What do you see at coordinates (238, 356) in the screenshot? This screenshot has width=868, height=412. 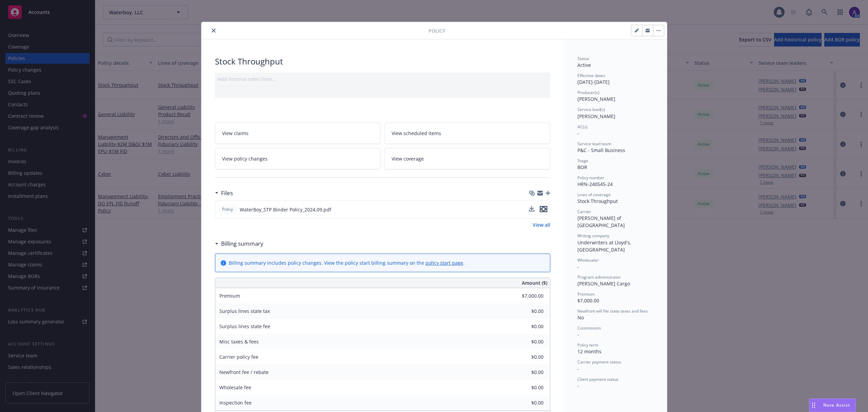 I see `span: Carrier policy fee` at bounding box center [238, 356].